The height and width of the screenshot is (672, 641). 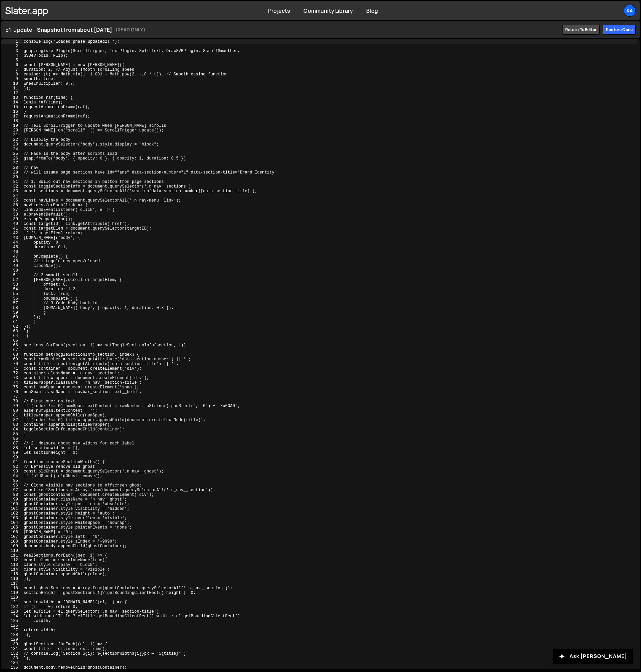 I want to click on div: 101, so click(x=11, y=509).